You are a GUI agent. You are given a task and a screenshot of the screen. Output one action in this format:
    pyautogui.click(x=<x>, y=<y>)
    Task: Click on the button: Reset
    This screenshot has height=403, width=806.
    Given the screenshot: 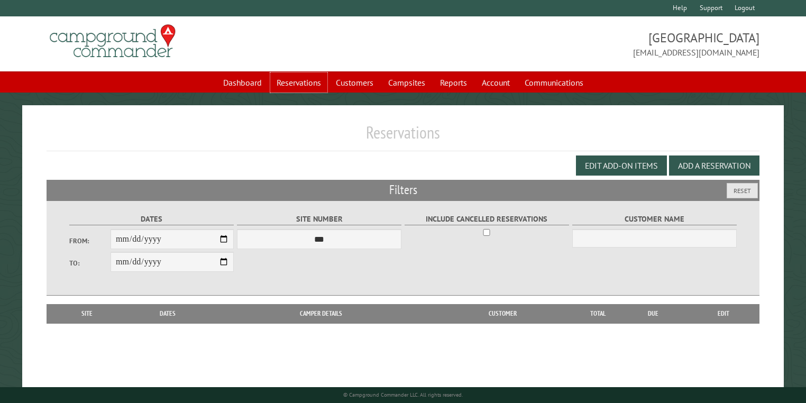 What is the action you would take?
    pyautogui.click(x=742, y=190)
    